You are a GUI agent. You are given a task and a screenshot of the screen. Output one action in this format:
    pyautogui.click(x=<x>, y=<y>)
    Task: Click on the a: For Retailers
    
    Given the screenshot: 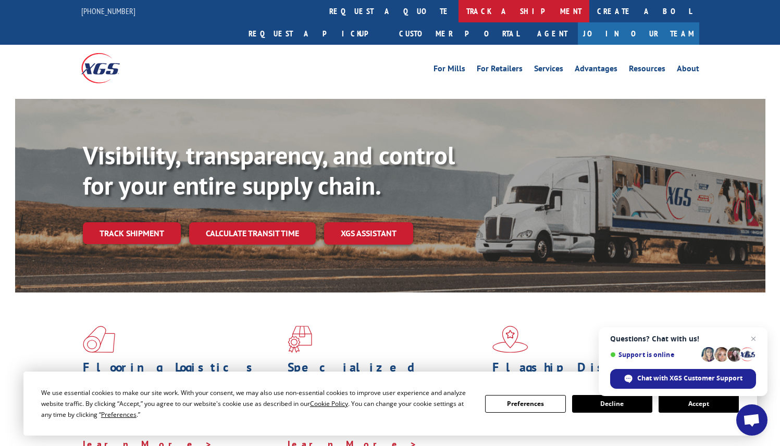 What is the action you would take?
    pyautogui.click(x=499, y=70)
    